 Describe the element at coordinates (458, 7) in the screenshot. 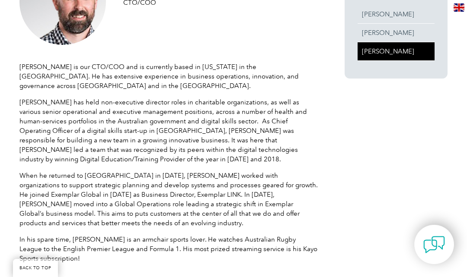

I see `img: en` at that location.